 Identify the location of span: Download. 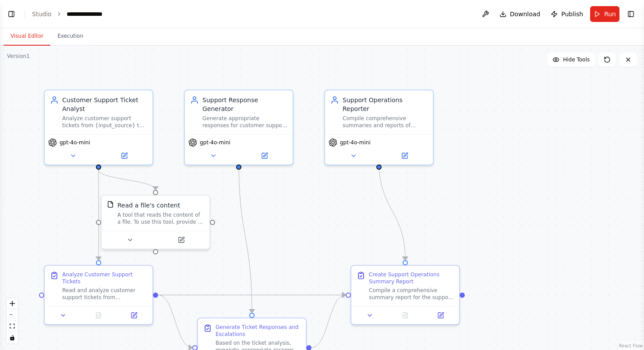
(525, 14).